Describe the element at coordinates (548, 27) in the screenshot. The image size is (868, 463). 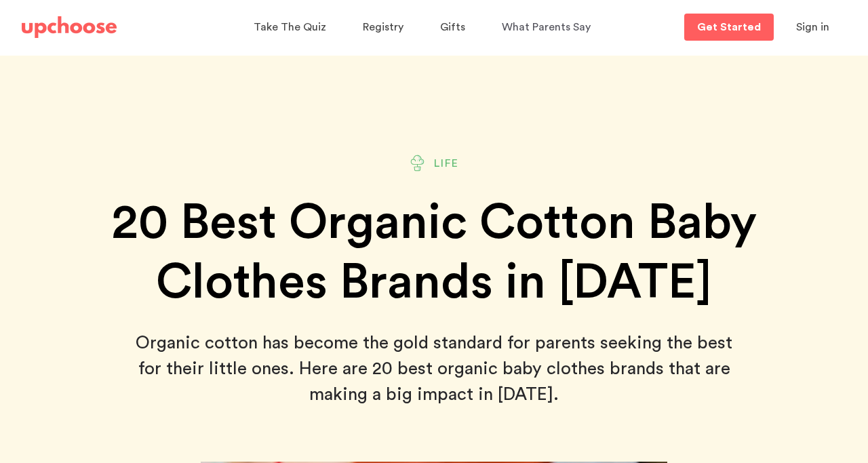
I see `a: What Parents Say` at that location.